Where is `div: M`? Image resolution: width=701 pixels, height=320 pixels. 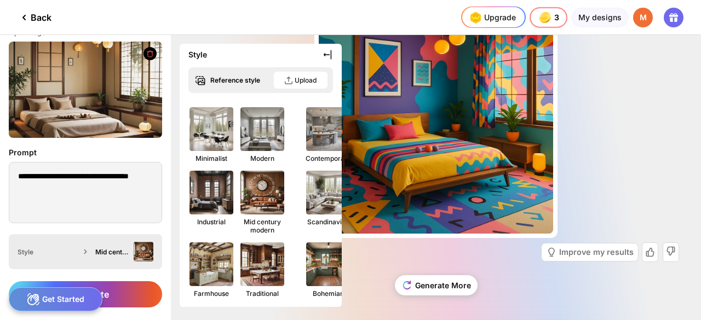
div: M is located at coordinates (643, 18).